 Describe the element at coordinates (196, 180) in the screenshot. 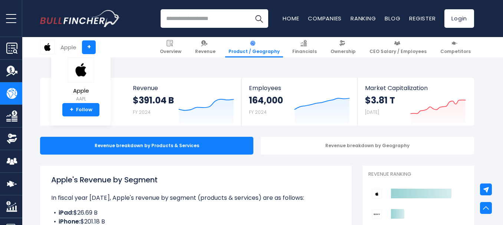

I see `h1: Apple's Revenue by Segment` at that location.